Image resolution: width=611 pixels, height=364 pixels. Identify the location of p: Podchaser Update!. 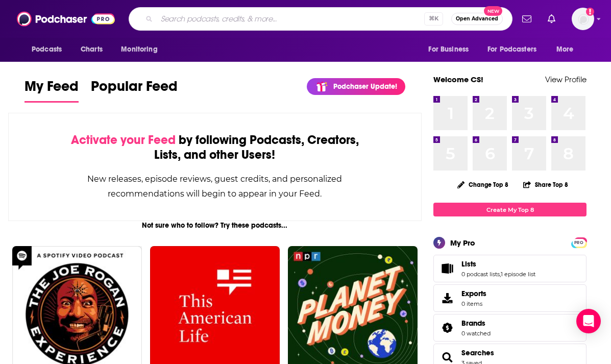
(365, 86).